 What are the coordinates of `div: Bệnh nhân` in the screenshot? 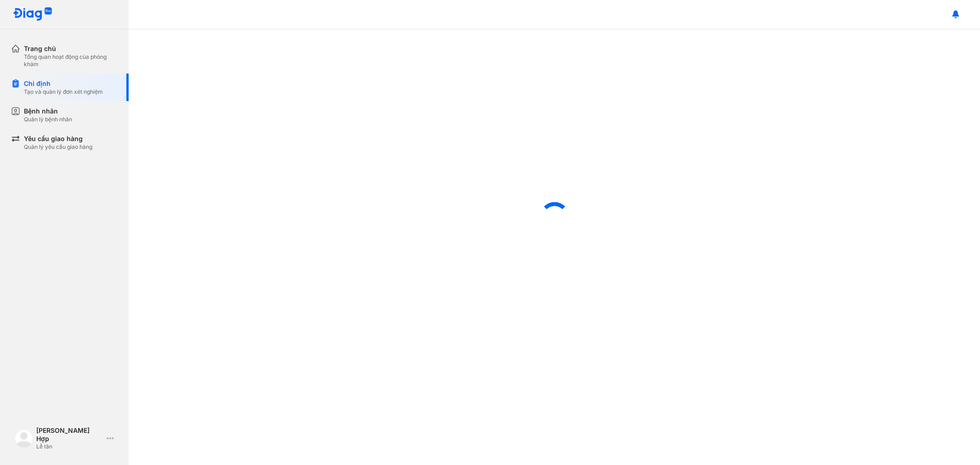 It's located at (48, 111).